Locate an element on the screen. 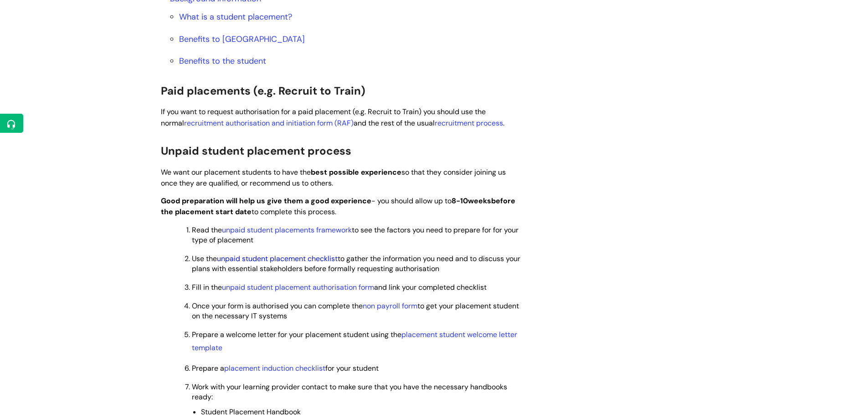  a: unpaid student placements framework is located at coordinates (286, 230).